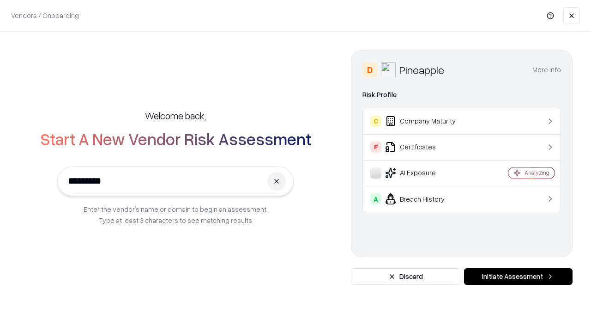 The width and height of the screenshot is (591, 333). Describe the element at coordinates (518, 276) in the screenshot. I see `button: Initiate Assessment` at that location.